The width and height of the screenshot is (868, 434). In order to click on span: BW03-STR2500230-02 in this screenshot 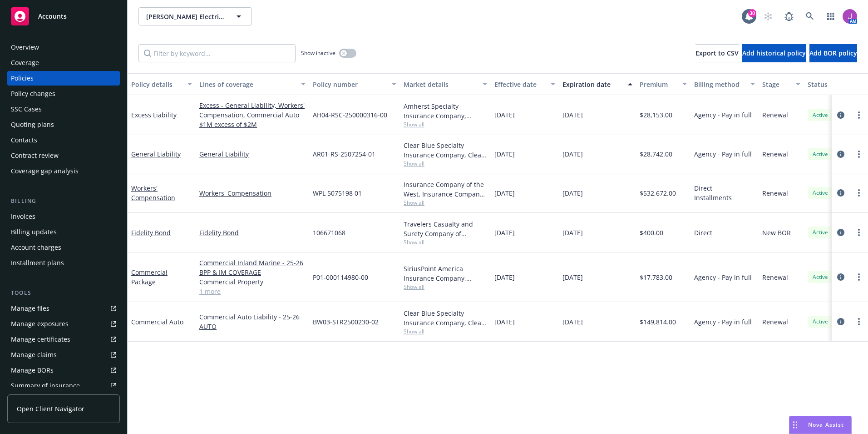, I will do `click(345, 322)`.